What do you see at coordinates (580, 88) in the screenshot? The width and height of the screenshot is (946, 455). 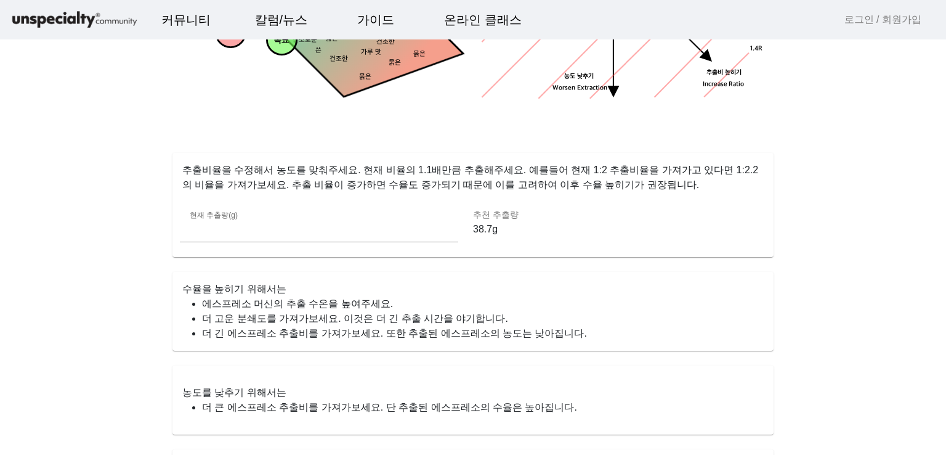 I see `tspan: Worsen Extraction` at bounding box center [580, 88].